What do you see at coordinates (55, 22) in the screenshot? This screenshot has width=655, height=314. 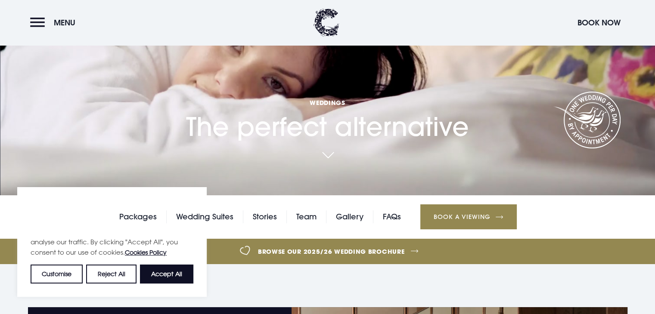 I see `button: Menu` at bounding box center [55, 22].